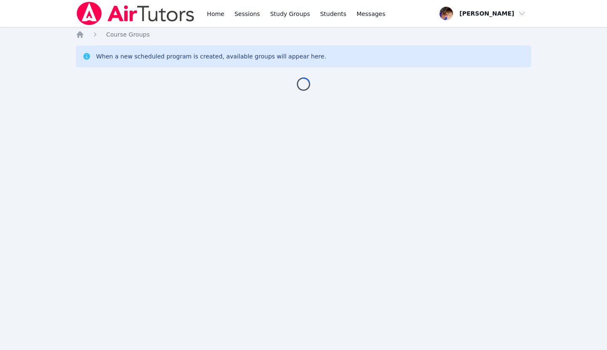  I want to click on span: Messages, so click(371, 14).